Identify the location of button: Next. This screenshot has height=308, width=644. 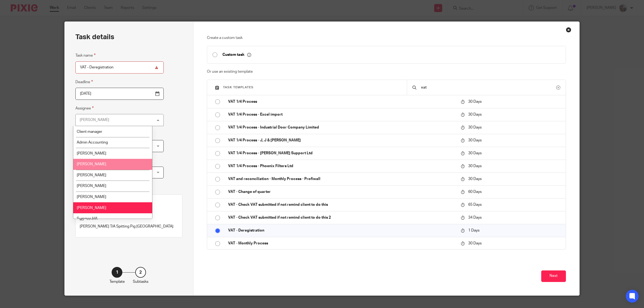
(554, 276).